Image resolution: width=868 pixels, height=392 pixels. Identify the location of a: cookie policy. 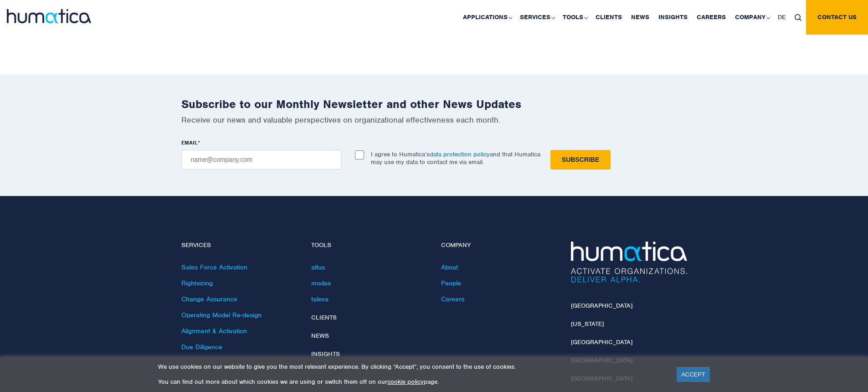
(406, 381).